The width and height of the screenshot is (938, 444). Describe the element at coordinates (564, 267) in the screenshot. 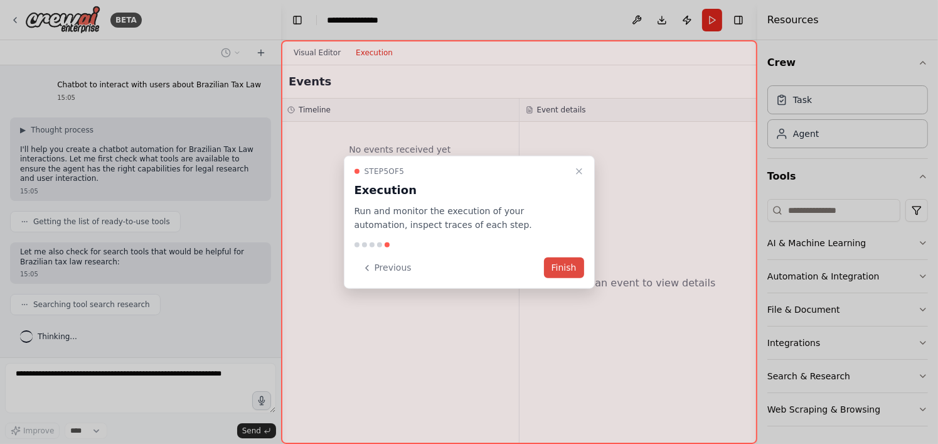

I see `button: Finish` at that location.